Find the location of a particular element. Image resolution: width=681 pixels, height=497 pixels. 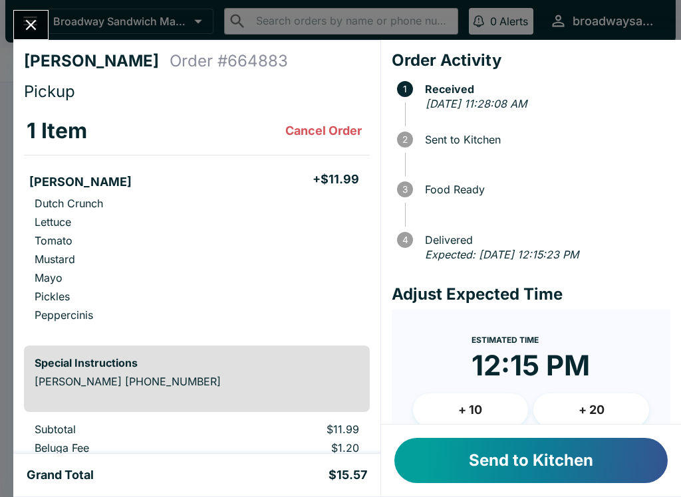

p: Subtotal is located at coordinates (124, 429).